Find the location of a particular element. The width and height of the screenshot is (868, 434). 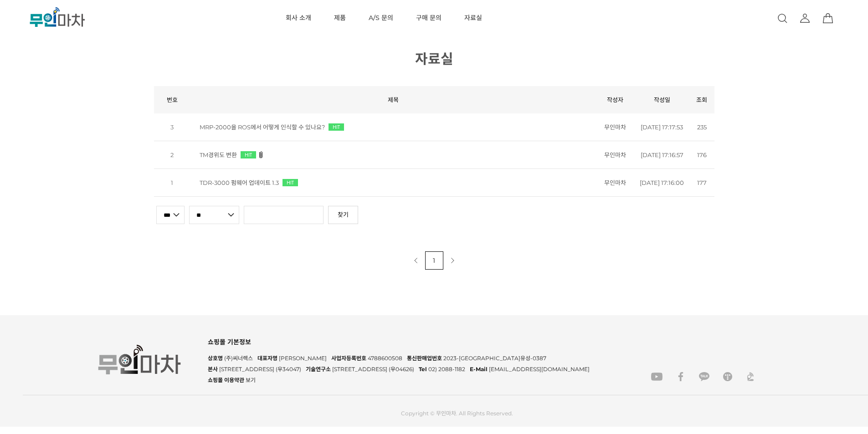

a: 이전 페이지 is located at coordinates (416, 260).